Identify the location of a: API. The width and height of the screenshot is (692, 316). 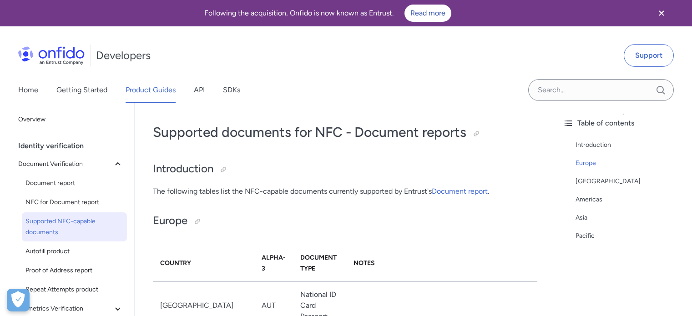
(199, 90).